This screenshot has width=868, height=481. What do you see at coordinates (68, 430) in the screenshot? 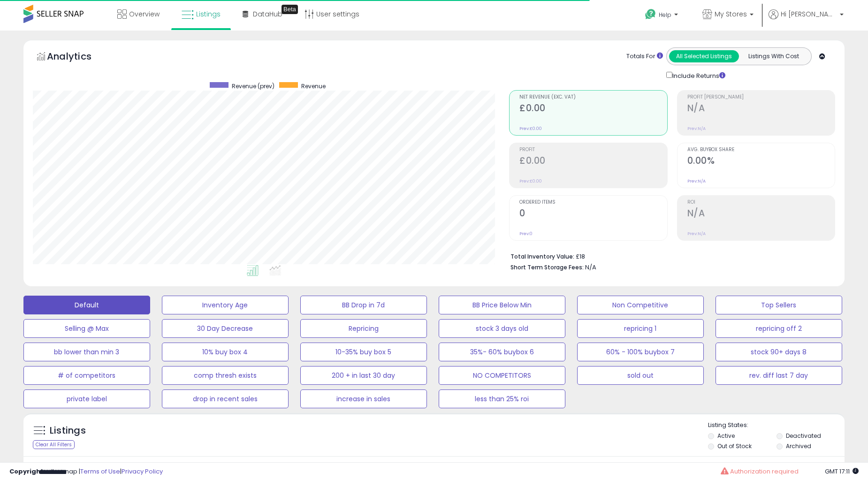
I see `h5: Listings` at bounding box center [68, 430].